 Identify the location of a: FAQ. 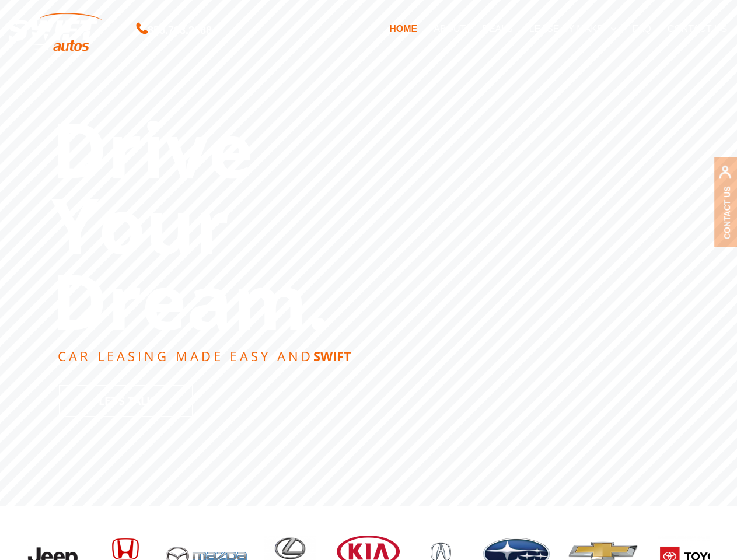
(642, 28).